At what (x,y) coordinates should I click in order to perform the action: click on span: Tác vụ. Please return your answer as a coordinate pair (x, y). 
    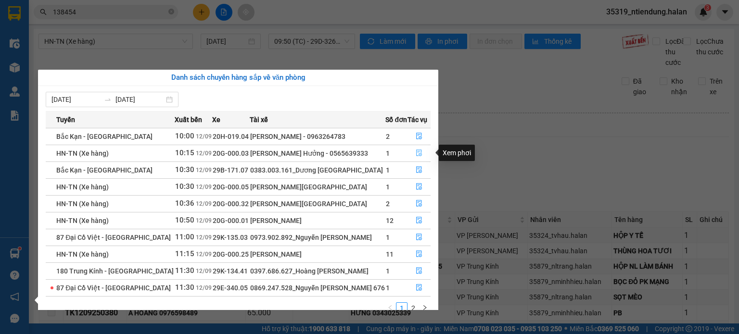
    Looking at the image, I should click on (417, 120).